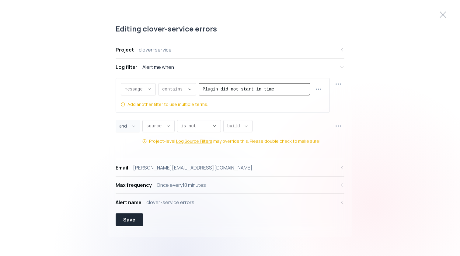  I want to click on div: Add another filter to use multiple terms., so click(168, 105).